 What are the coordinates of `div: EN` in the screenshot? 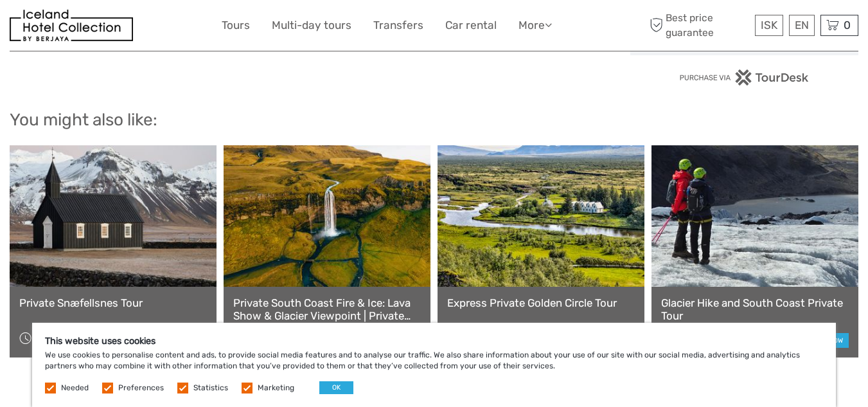 It's located at (802, 25).